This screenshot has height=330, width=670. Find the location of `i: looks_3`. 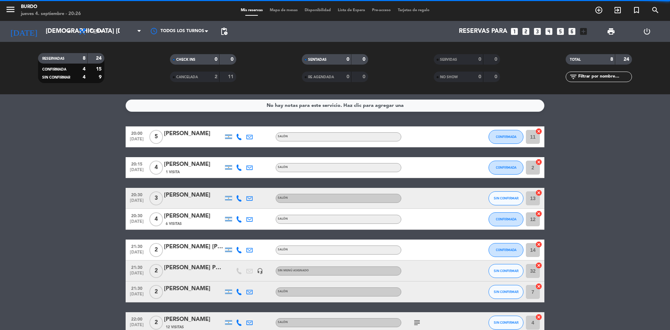

i: looks_3 is located at coordinates (537, 31).